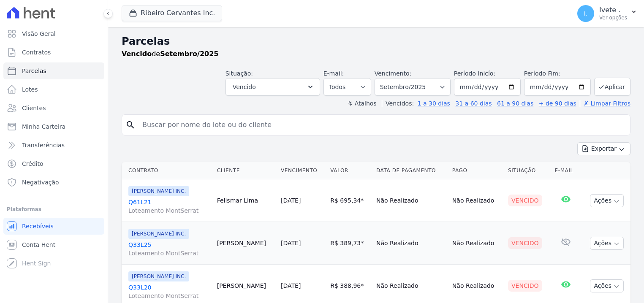 The width and height of the screenshot is (644, 303). What do you see at coordinates (36, 52) in the screenshot?
I see `span: Contratos` at bounding box center [36, 52].